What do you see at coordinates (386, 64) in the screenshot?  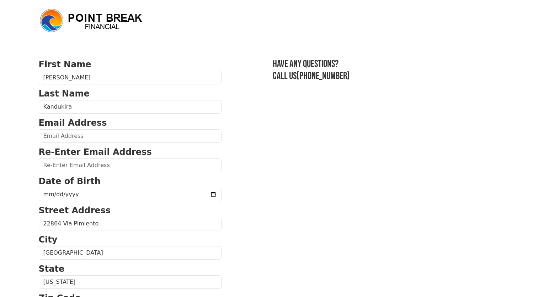 I see `h3: Have any questions?` at bounding box center [386, 64].